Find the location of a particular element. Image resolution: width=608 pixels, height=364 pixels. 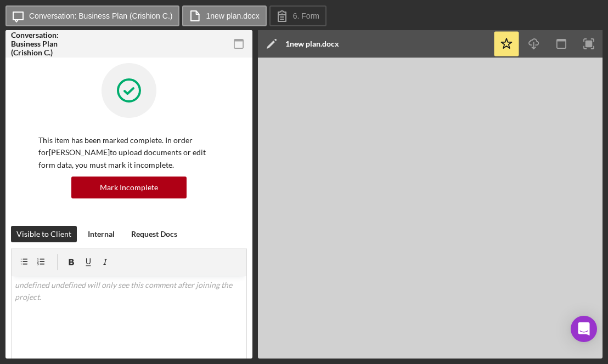

button: Conversation: Business Plan (Crishion C.) is located at coordinates (92, 16).